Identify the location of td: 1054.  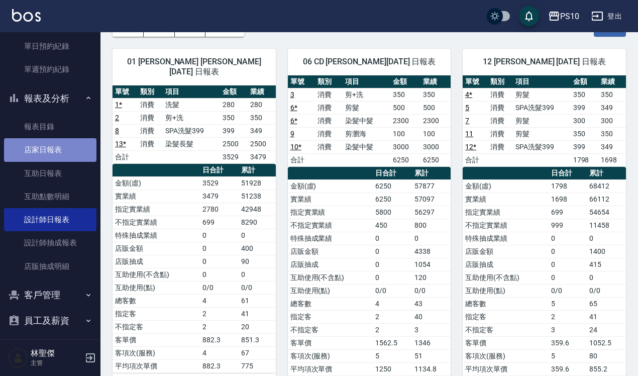
(432, 264).